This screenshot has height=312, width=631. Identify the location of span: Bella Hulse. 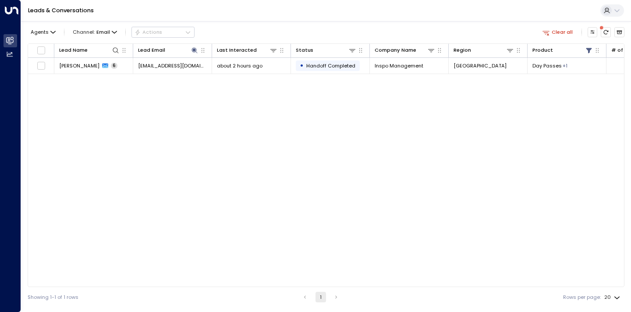
(79, 66).